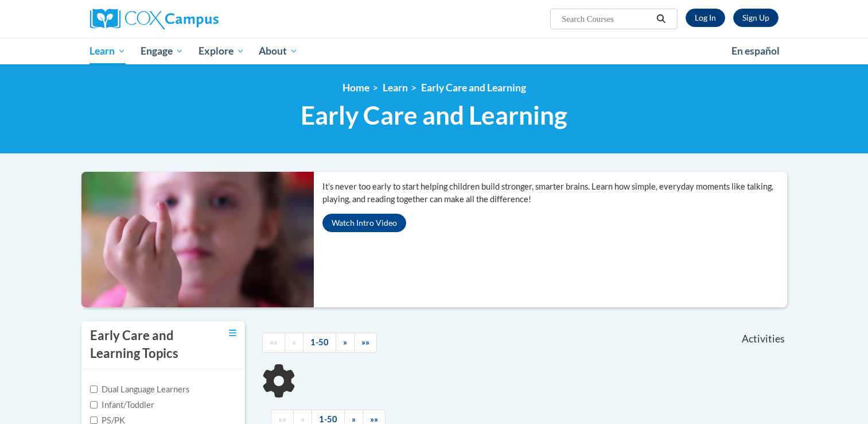 The height and width of the screenshot is (424, 868). What do you see at coordinates (162, 51) in the screenshot?
I see `span: Engage` at bounding box center [162, 51].